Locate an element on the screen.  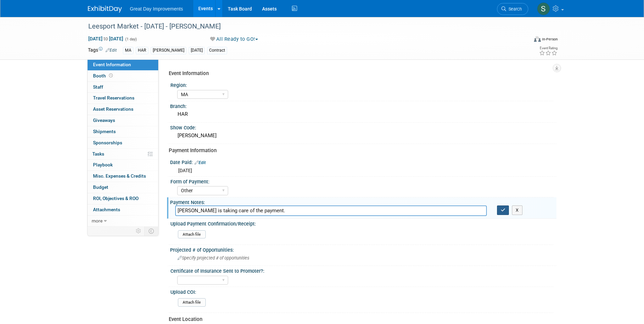
a: Event Information is located at coordinates (123, 65).